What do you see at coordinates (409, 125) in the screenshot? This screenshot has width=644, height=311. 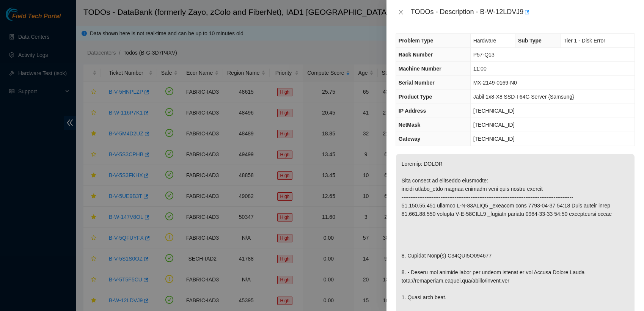 I see `span: NetMask` at bounding box center [409, 125].